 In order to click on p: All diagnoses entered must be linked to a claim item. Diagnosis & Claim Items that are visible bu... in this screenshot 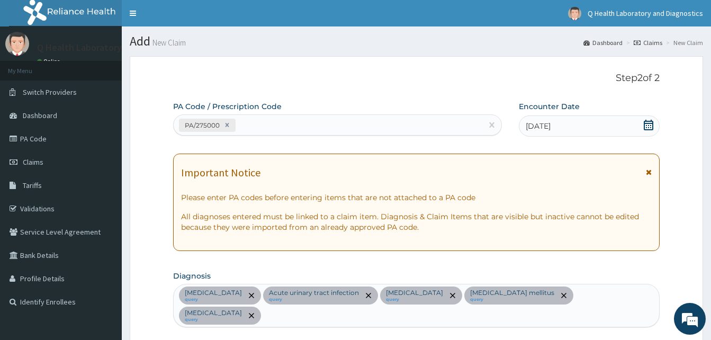, I will do `click(416, 222)`.